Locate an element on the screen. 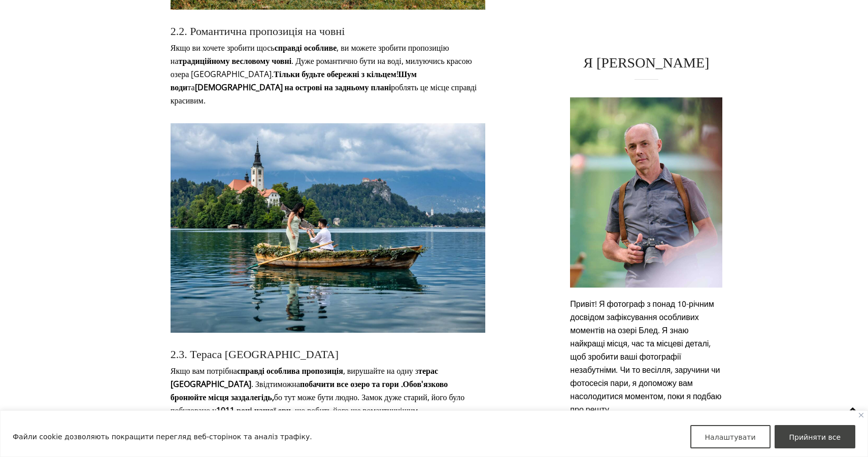  font: бо тут може бути людно. Замок дуже старий, його було побудовано у is located at coordinates (317, 403).